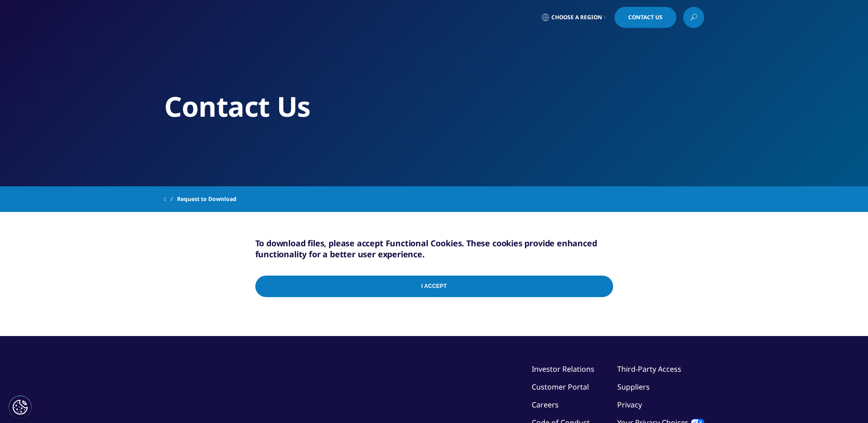 The image size is (868, 423). What do you see at coordinates (650, 369) in the screenshot?
I see `a: Third-Party Access` at bounding box center [650, 369].